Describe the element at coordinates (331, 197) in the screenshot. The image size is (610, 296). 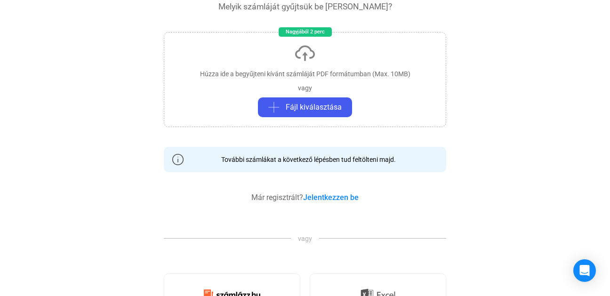
I see `a: Jelentkezzen be` at that location.